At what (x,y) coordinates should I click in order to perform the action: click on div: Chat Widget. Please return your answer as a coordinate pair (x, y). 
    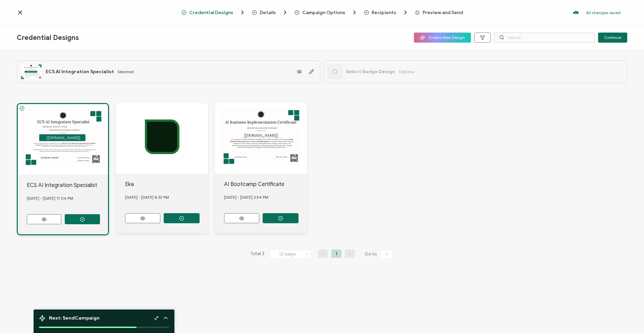
    Looking at the image, I should click on (627, 317).